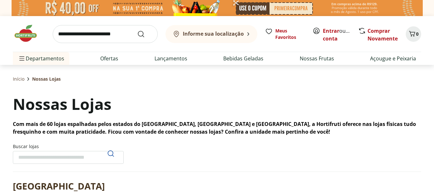  I want to click on button: Pesquisar, so click(111, 154).